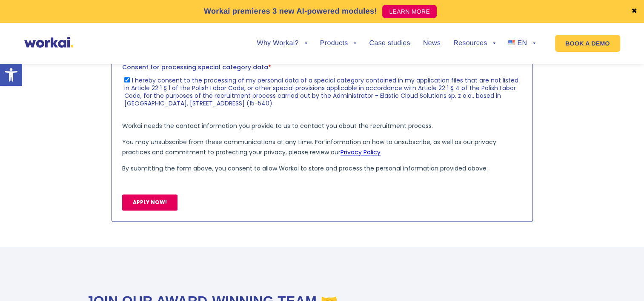 This screenshot has width=644, height=301. I want to click on span: I hereby consent to the processing of the personal data I have provided during the recruitment pr..., so click(193, 130).